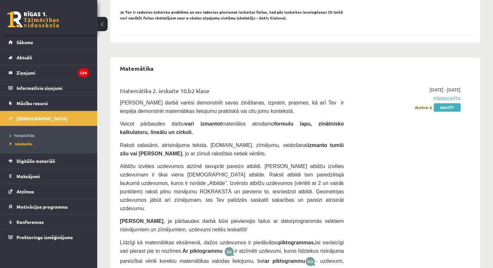 This screenshot has height=268, width=493. What do you see at coordinates (49, 103) in the screenshot?
I see `a: Mācību resursi` at bounding box center [49, 103].